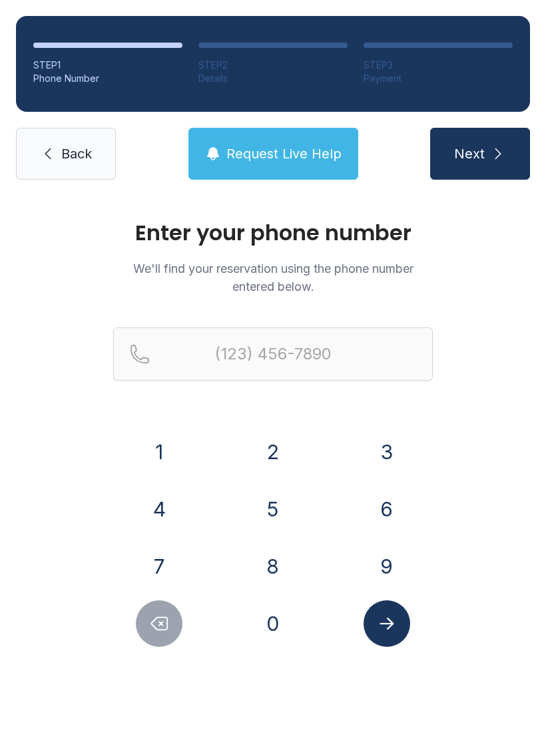 The width and height of the screenshot is (546, 756). Describe the element at coordinates (438, 66) in the screenshot. I see `div: STEP 3` at that location.